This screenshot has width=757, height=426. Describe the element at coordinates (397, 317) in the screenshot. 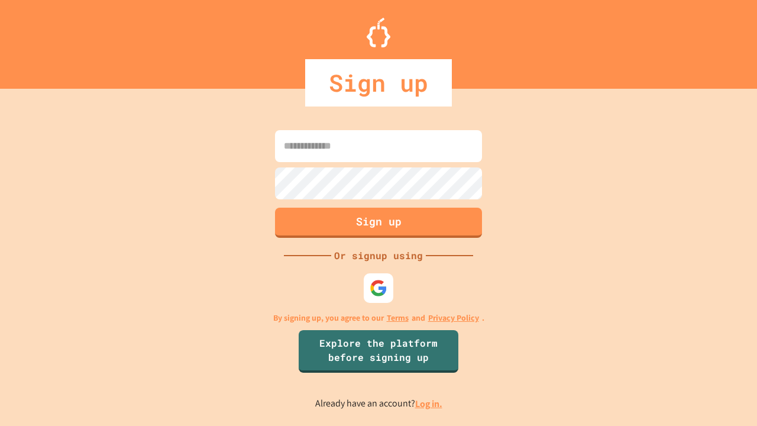

I see `a: Terms` at that location.